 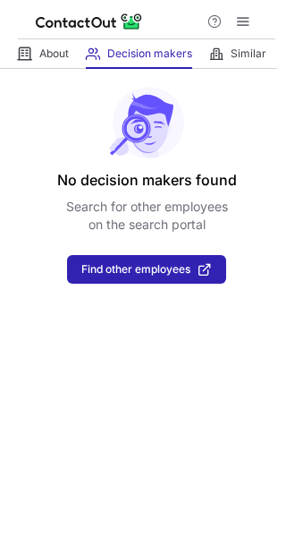 What do you see at coordinates (147, 180) in the screenshot?
I see `header: No decision makers found` at bounding box center [147, 180].